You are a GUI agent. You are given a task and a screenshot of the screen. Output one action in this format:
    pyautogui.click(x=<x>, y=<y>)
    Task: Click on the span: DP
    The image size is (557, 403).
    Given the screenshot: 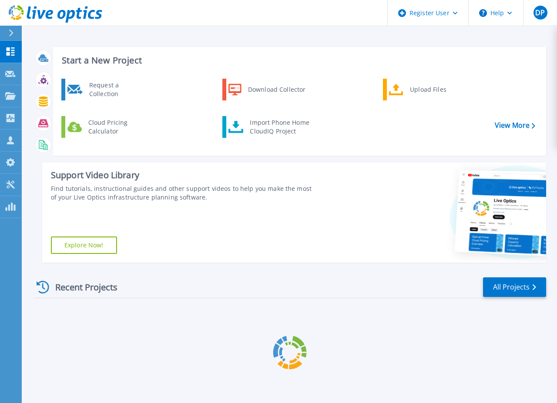 What is the action you would take?
    pyautogui.click(x=540, y=13)
    